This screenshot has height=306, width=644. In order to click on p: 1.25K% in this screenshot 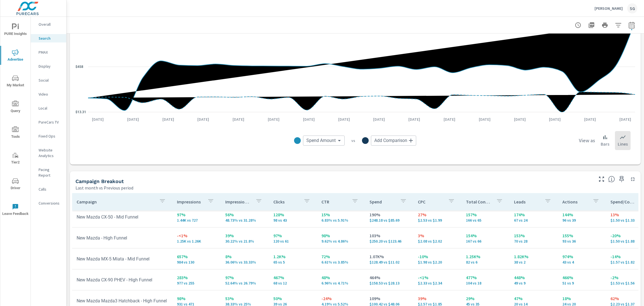, I will do `click(486, 256)`.